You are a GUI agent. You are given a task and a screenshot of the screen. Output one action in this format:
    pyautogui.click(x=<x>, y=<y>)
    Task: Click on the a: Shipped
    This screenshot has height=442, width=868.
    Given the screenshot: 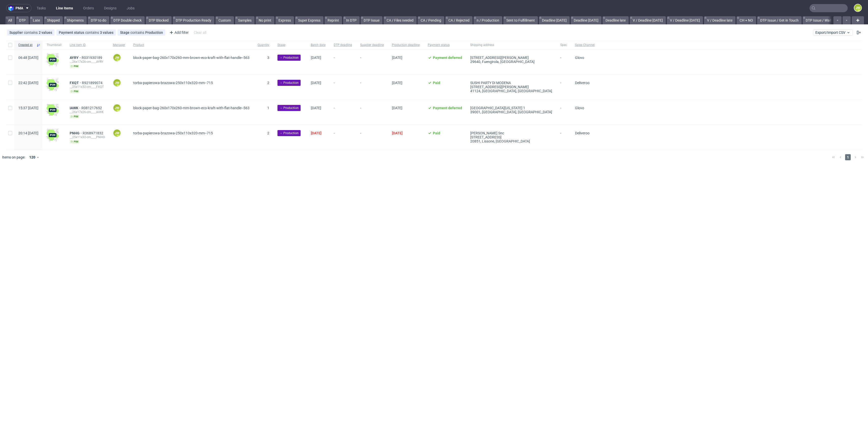 What is the action you would take?
    pyautogui.click(x=53, y=20)
    